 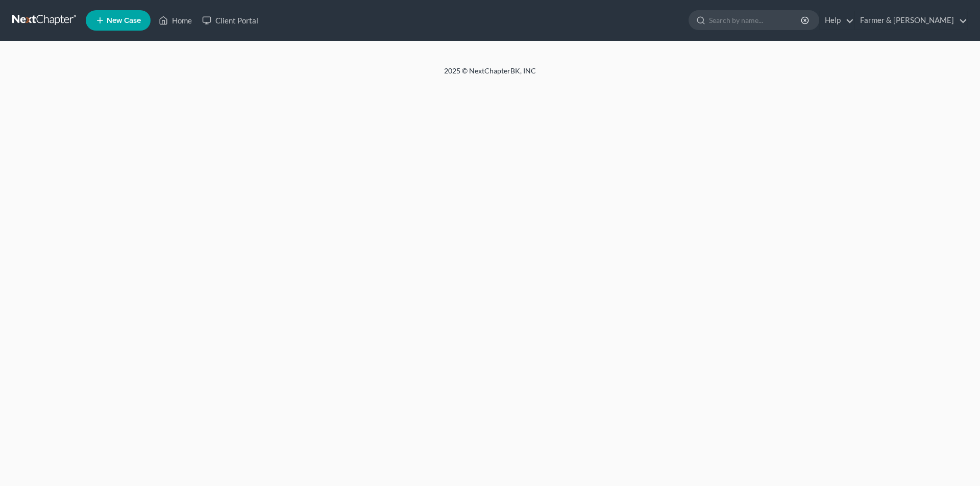 I want to click on div: 2025 © NextChapterBK, INC, so click(x=490, y=75).